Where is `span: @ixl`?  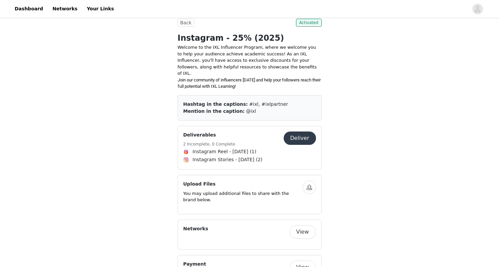 span: @ixl is located at coordinates (251, 111).